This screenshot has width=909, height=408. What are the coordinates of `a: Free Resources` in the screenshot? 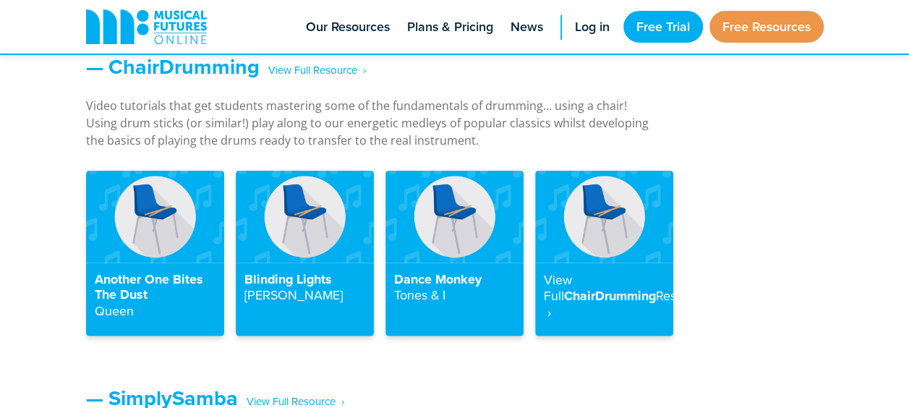 It's located at (767, 27).